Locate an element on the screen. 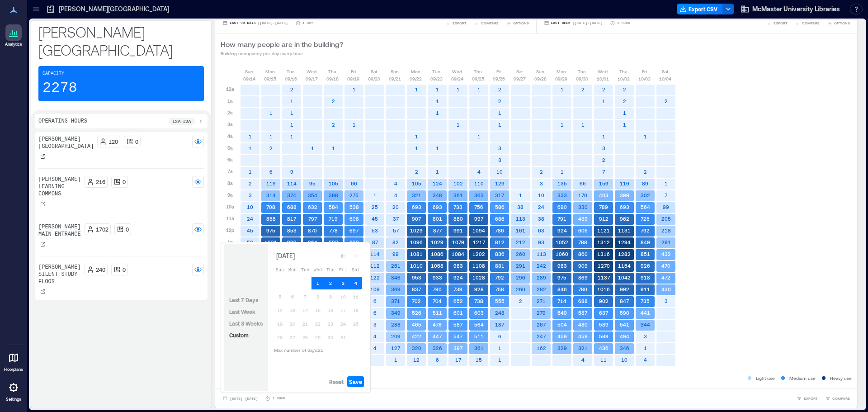 The height and width of the screenshot is (412, 868). text: 348 is located at coordinates (438, 195).